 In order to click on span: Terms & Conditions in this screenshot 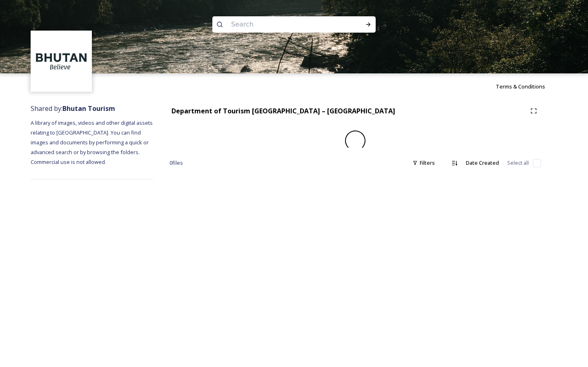, I will do `click(520, 86)`.